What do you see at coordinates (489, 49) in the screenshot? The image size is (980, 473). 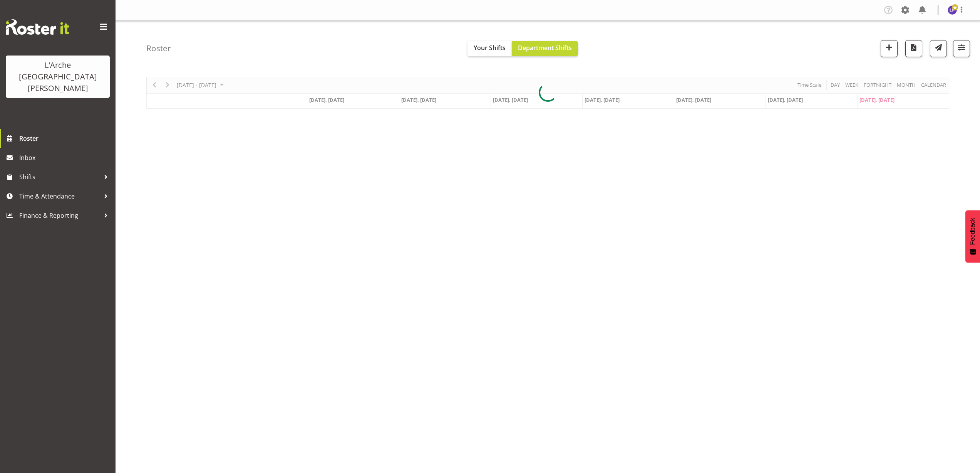 I see `button: Your Shifts` at bounding box center [489, 49].